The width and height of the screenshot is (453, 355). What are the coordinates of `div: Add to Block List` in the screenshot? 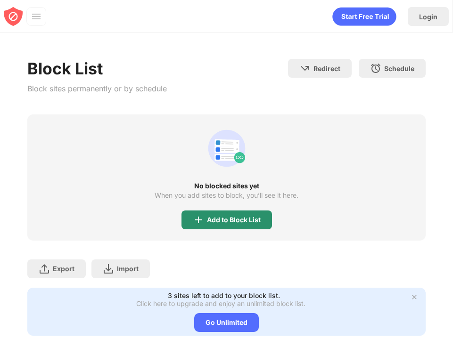 It's located at (234, 220).